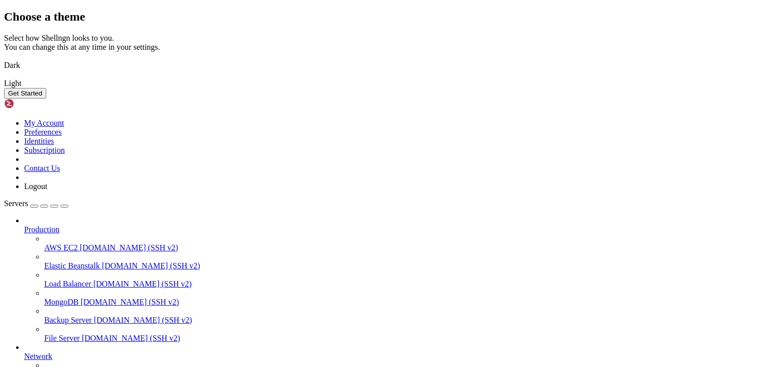  What do you see at coordinates (38, 356) in the screenshot?
I see `span: Network` at bounding box center [38, 356].